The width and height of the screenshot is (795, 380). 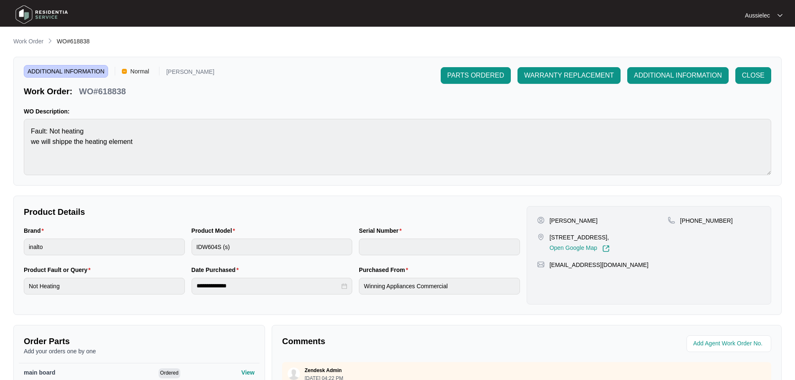 I want to click on p: Comments, so click(x=401, y=341).